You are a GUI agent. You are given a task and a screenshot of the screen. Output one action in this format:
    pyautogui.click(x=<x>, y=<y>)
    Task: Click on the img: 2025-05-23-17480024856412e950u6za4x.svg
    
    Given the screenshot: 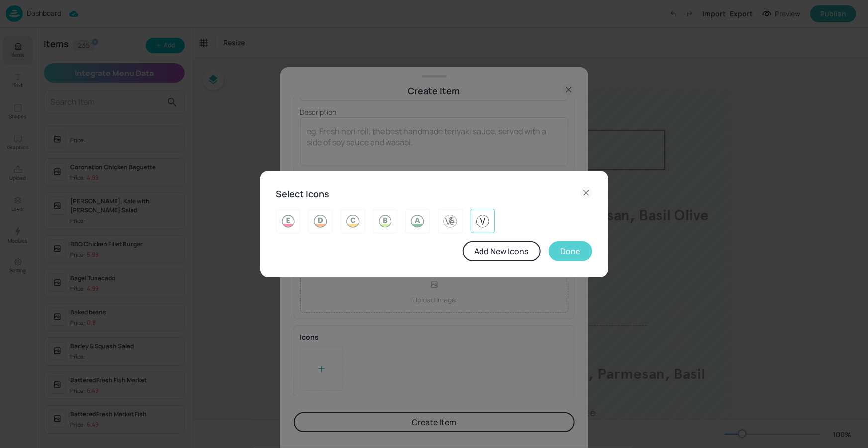 What is the action you would take?
    pyautogui.click(x=385, y=221)
    